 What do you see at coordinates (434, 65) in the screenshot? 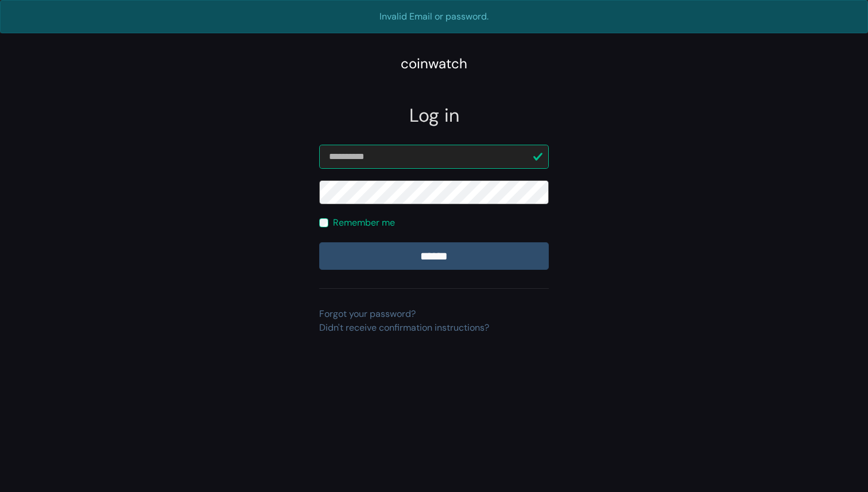
I see `a: coinwatch` at bounding box center [434, 65].